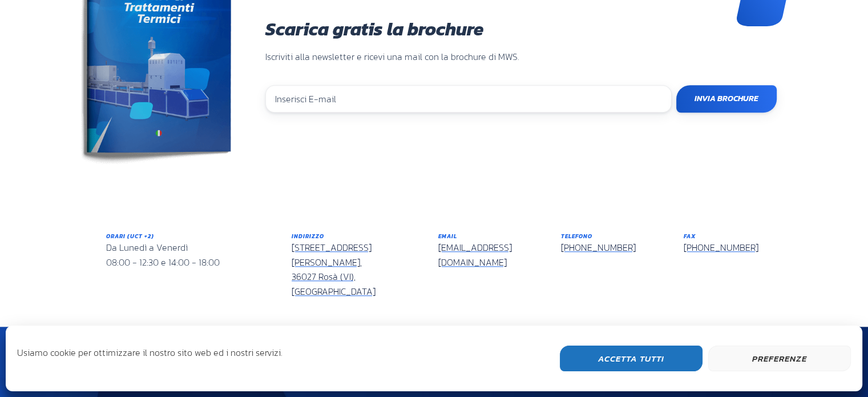 The height and width of the screenshot is (397, 868). I want to click on h6: Orari (UCT +2), so click(191, 236).